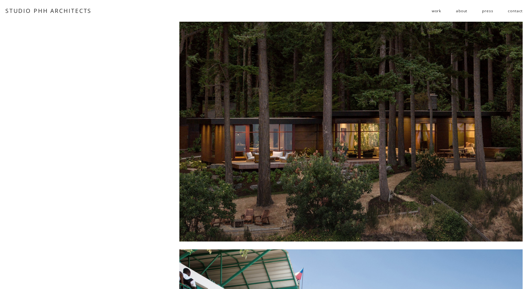 This screenshot has height=289, width=528. What do you see at coordinates (515, 11) in the screenshot?
I see `a: contact` at bounding box center [515, 11].